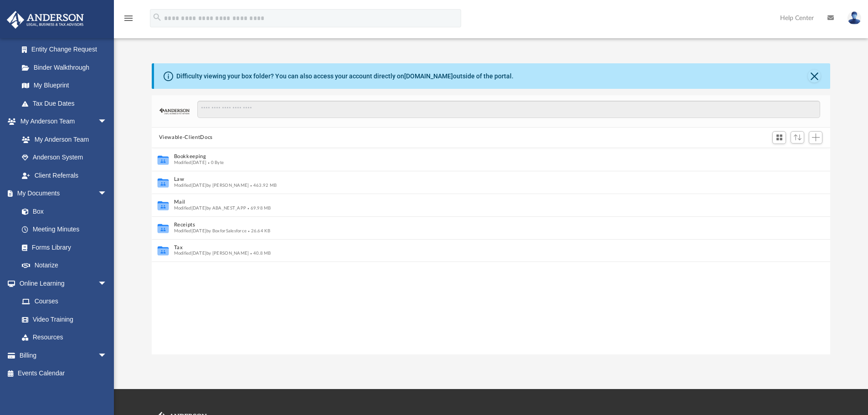  Describe the element at coordinates (62, 139) in the screenshot. I see `a: My Anderson Team` at that location.